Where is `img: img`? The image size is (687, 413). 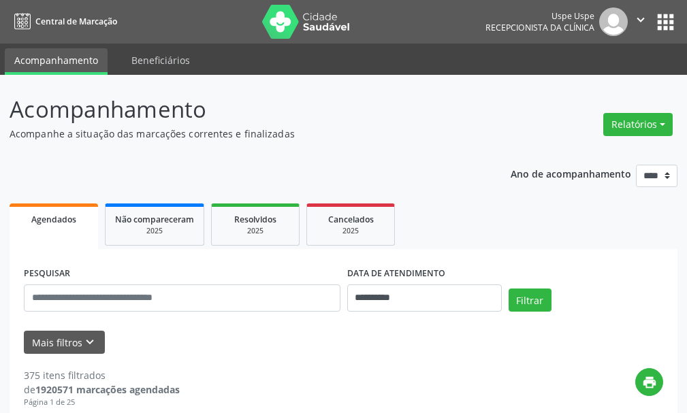 img: img is located at coordinates (613, 22).